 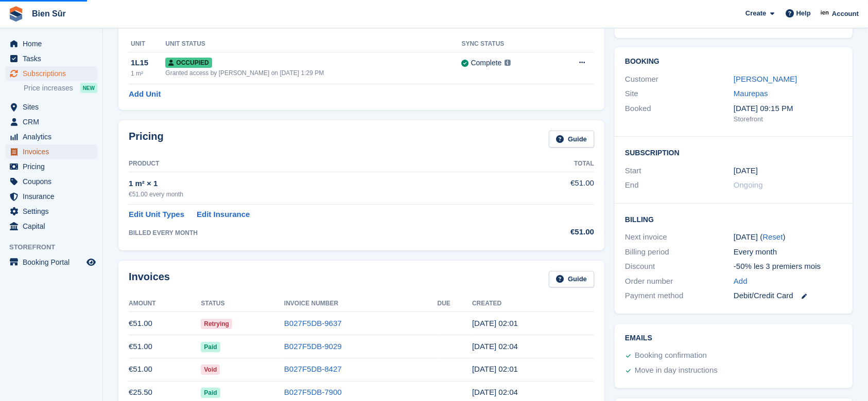 What do you see at coordinates (507, 63) in the screenshot?
I see `img: icon-info-grey-7440780725fd019a000dd9b08b2336e03edf1995a4989e88bcd33f0948082b44.svg` at bounding box center [507, 63].